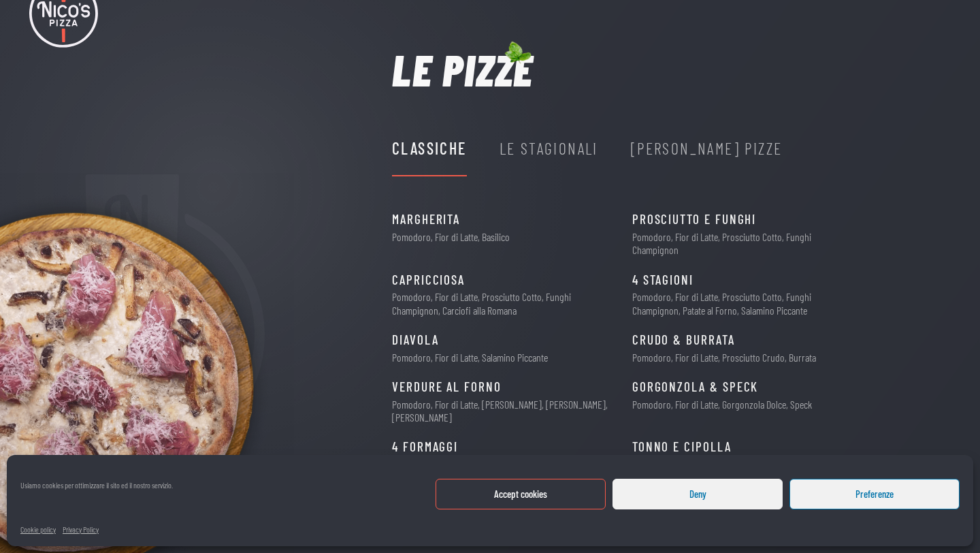  Describe the element at coordinates (81, 529) in the screenshot. I see `a: Privacy Policy` at that location.